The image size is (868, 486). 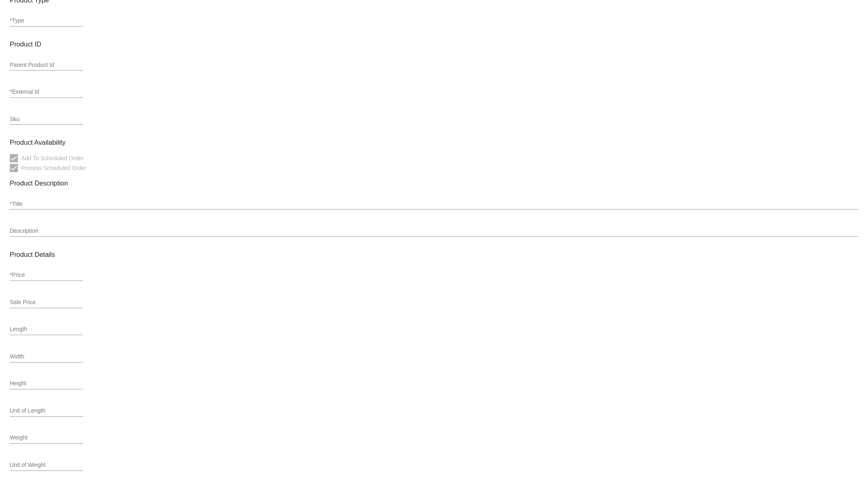 What do you see at coordinates (47, 411) in the screenshot?
I see `input: Unit of Length` at bounding box center [47, 411].